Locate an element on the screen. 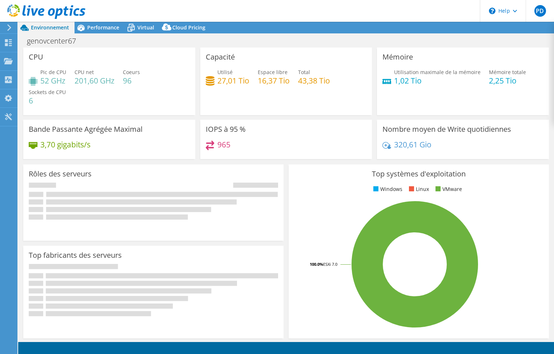  h4: 2,25 Tio is located at coordinates (507, 81).